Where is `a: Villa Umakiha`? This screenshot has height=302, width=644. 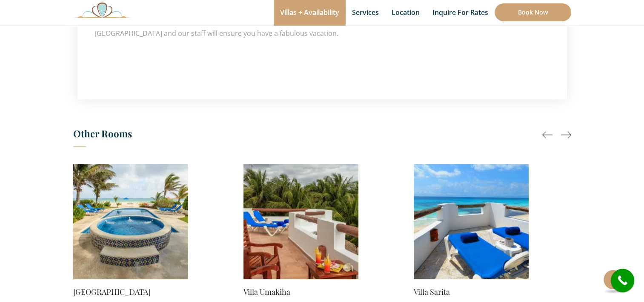
a: Villa Umakiha is located at coordinates (301, 292).